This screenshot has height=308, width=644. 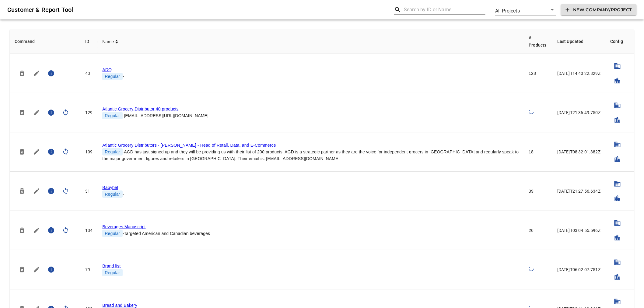 What do you see at coordinates (120, 305) in the screenshot?
I see `a: Bread and Bakery` at bounding box center [120, 305].